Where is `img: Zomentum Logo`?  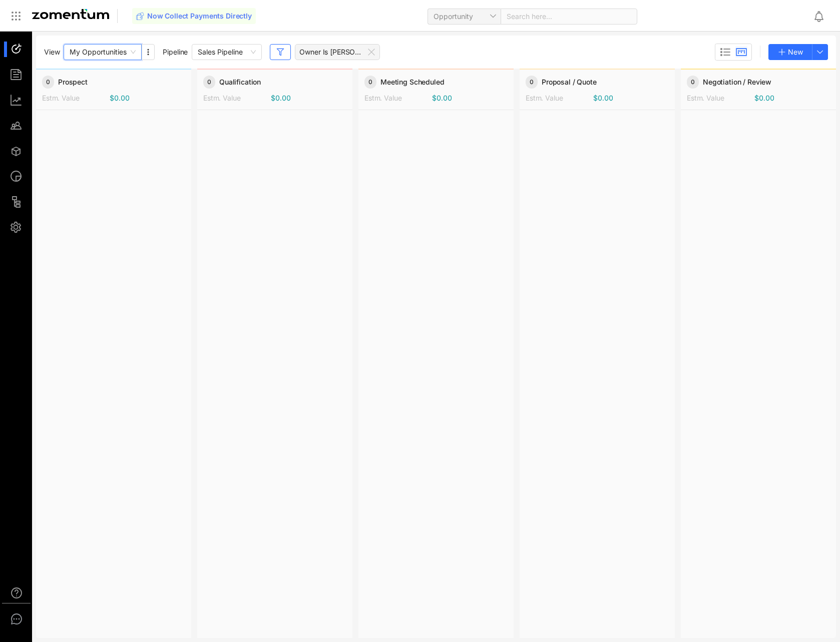 img: Zomentum Logo is located at coordinates (70, 14).